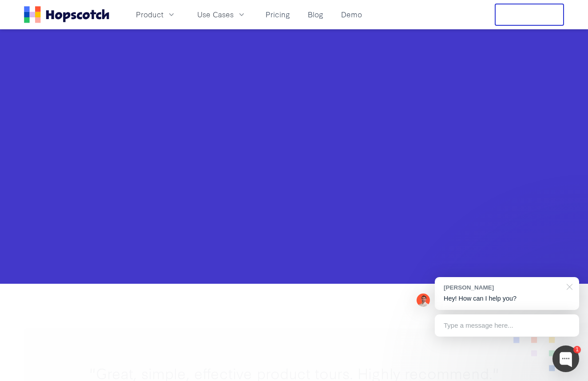  What do you see at coordinates (506, 325) in the screenshot?
I see `div: Type a message here...` at bounding box center [506, 325].